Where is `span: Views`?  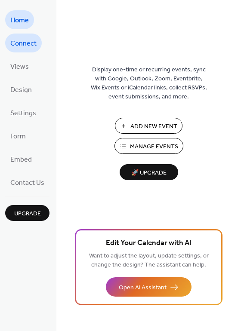
span: Views is located at coordinates (19, 67).